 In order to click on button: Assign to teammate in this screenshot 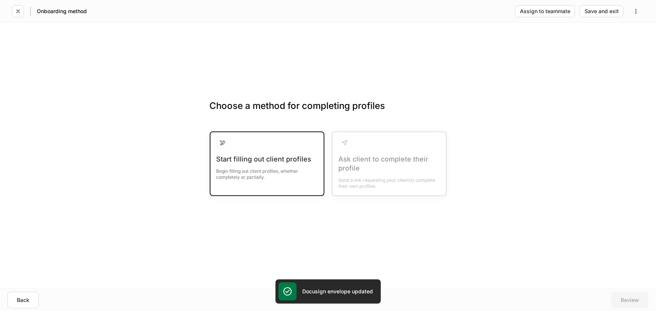, I will do `click(545, 11)`.